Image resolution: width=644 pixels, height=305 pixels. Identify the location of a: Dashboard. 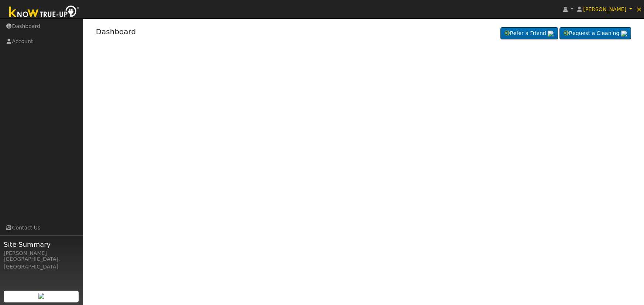
(116, 31).